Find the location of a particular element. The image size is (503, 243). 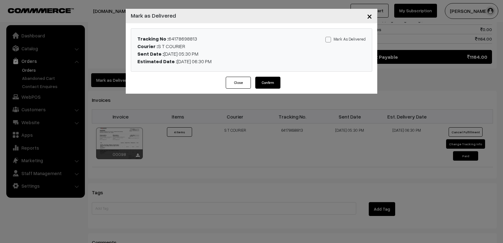

button: Confirm is located at coordinates (268, 83).